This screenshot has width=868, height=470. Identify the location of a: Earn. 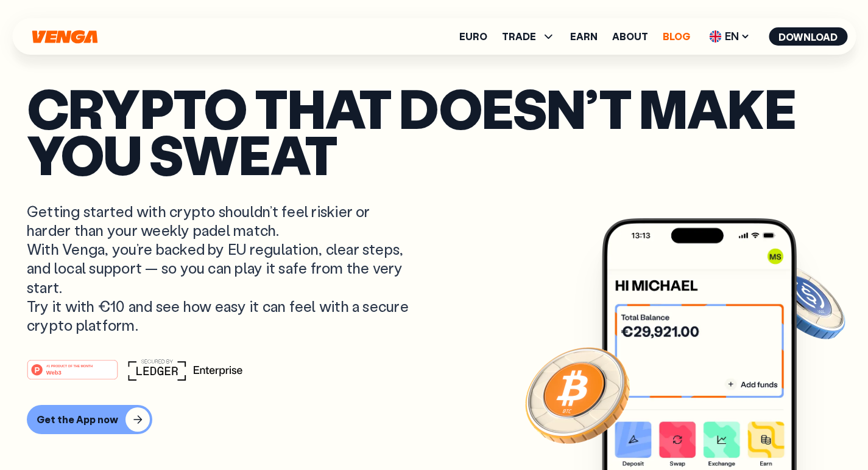
(584, 36).